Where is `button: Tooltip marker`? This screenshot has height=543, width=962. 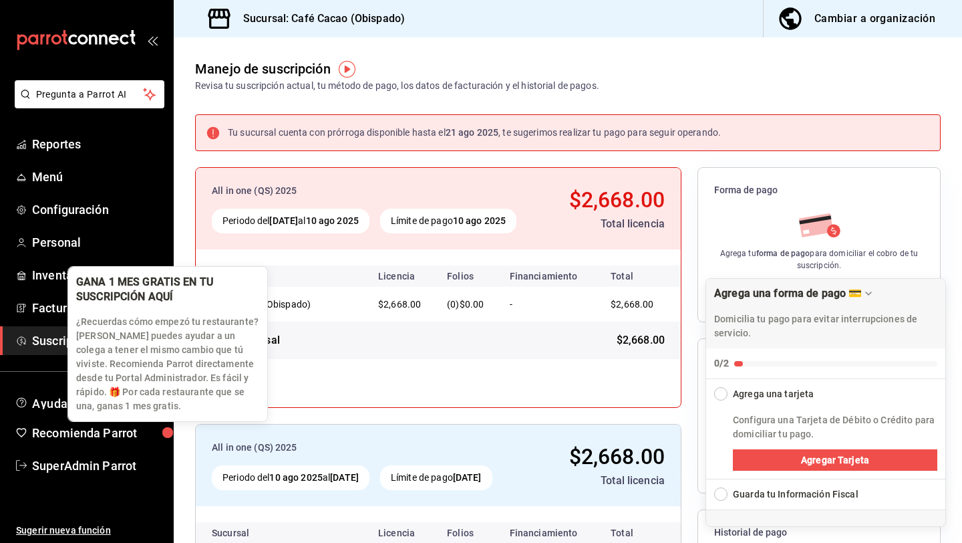
button: Tooltip marker is located at coordinates (347, 69).